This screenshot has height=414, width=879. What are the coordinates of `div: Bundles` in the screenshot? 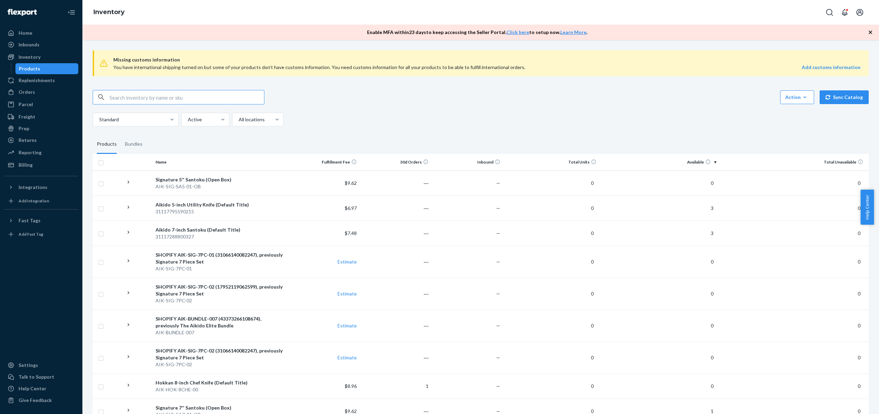 It's located at (134, 144).